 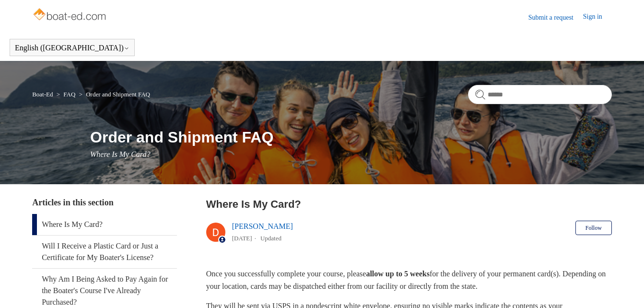 I want to click on span: Articles in this section, so click(x=73, y=202).